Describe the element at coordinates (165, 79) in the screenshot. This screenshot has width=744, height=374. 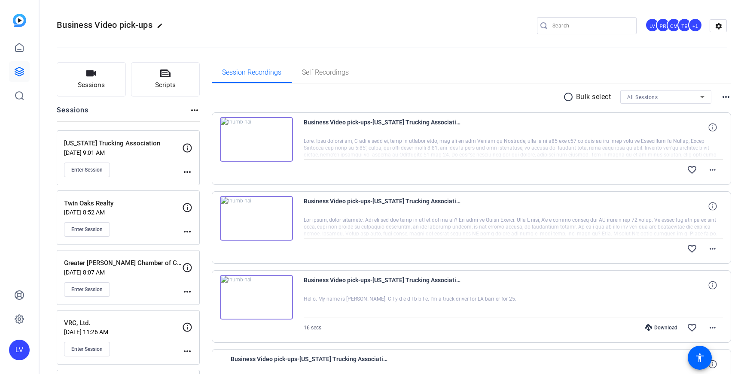
I see `button: Scripts` at that location.